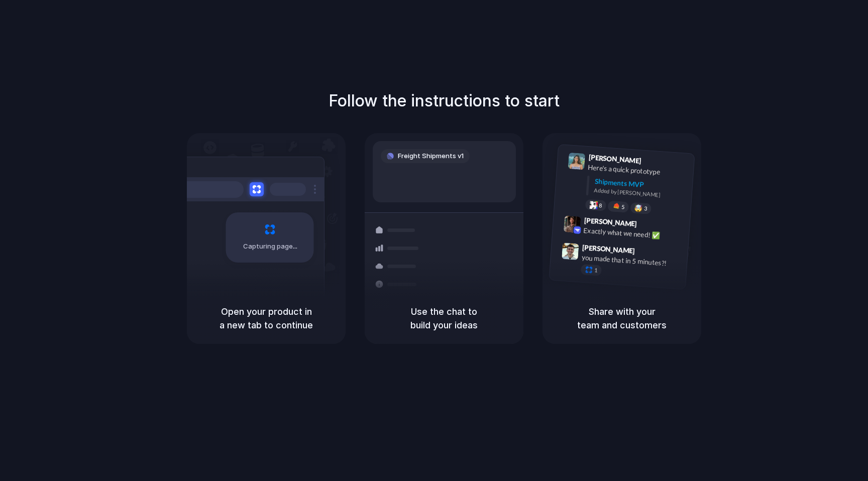 The width and height of the screenshot is (868, 481). I want to click on span: 5, so click(623, 207).